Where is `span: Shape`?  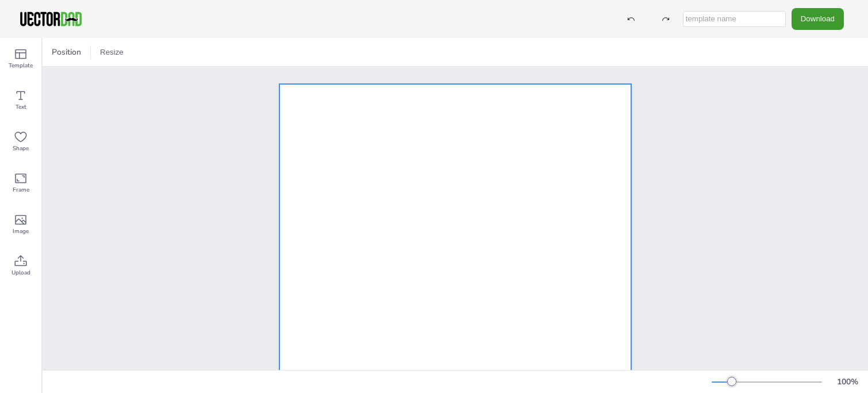
span: Shape is located at coordinates (21, 149).